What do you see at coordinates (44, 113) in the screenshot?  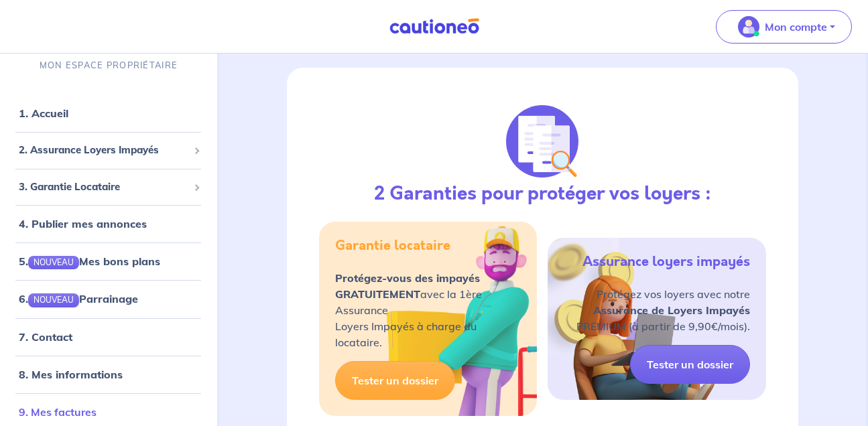 I see `a: 1. Accueil` at bounding box center [44, 113].